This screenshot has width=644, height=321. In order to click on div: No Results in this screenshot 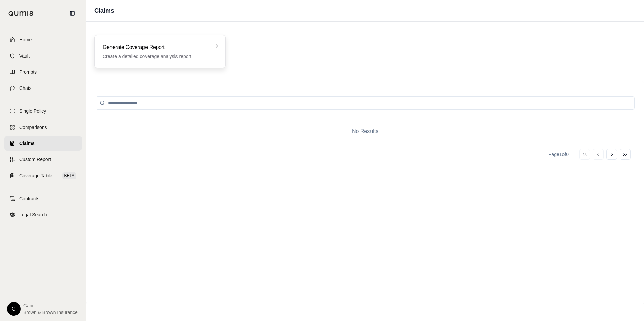, I will do `click(365, 131)`.